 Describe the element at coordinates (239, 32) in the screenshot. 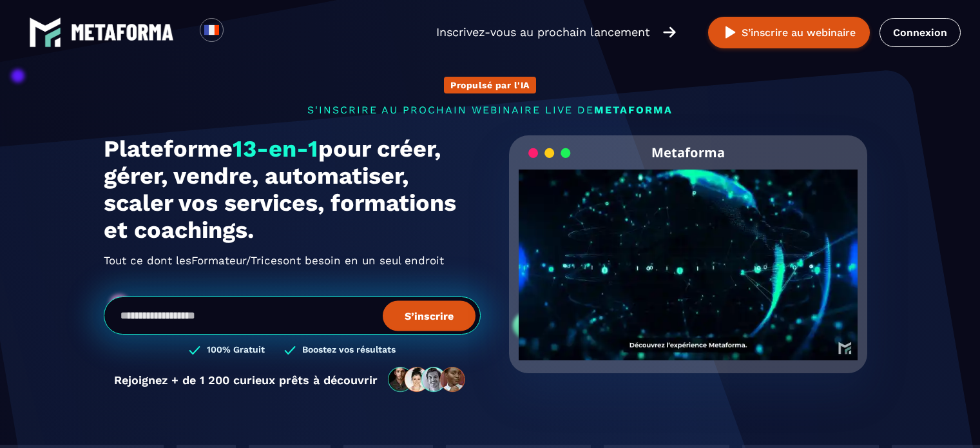

I see `div: Search for option` at that location.